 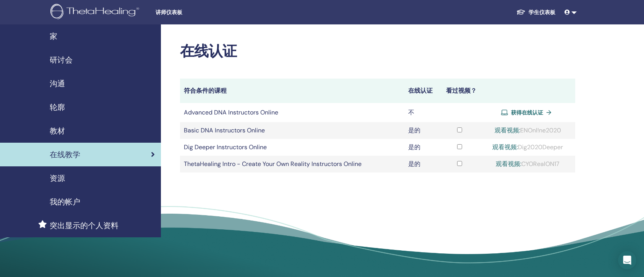 I want to click on td: Basic DNA Instructors Online, so click(x=292, y=130).